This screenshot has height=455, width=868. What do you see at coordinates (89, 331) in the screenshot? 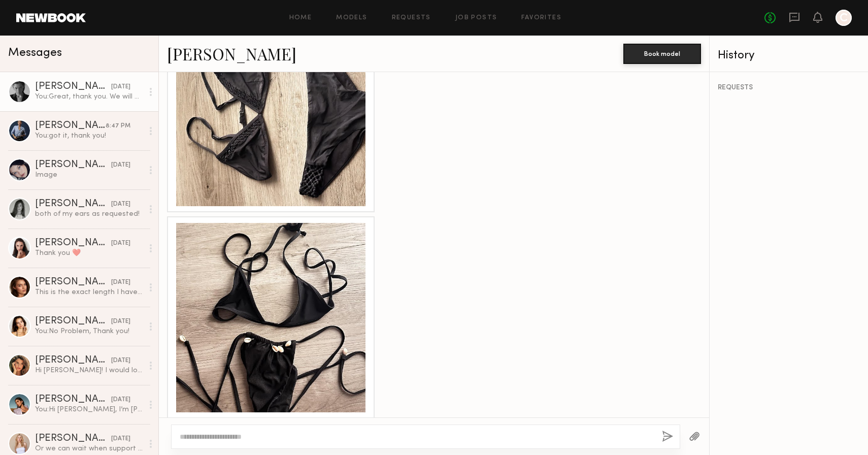
I see `div: You: No Problem, Thank you!` at bounding box center [89, 331].